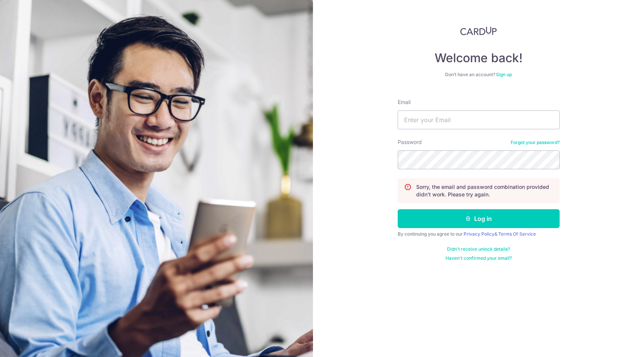  Describe the element at coordinates (479, 74) in the screenshot. I see `div: Don’t have an account?` at that location.